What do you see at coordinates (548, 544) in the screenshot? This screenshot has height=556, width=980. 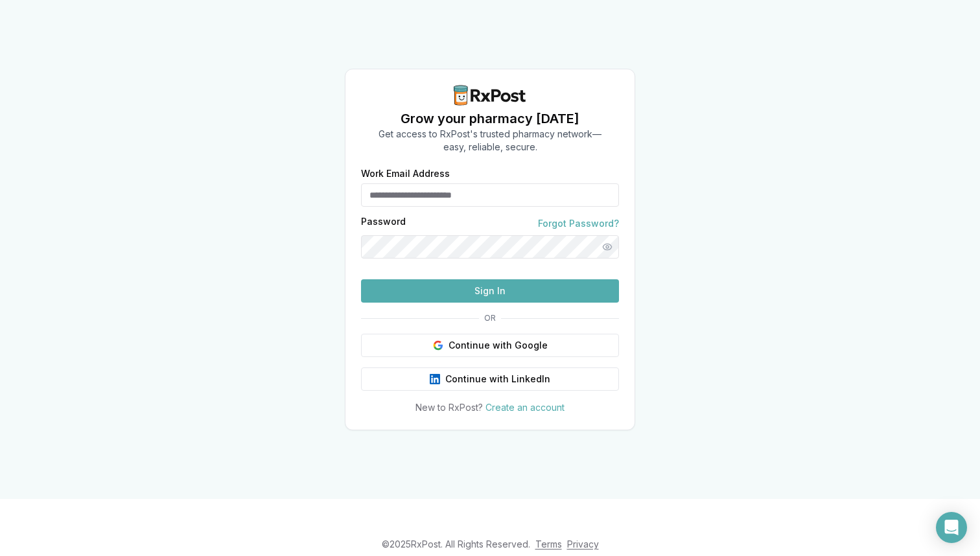 I see `a: Terms` at bounding box center [548, 544].